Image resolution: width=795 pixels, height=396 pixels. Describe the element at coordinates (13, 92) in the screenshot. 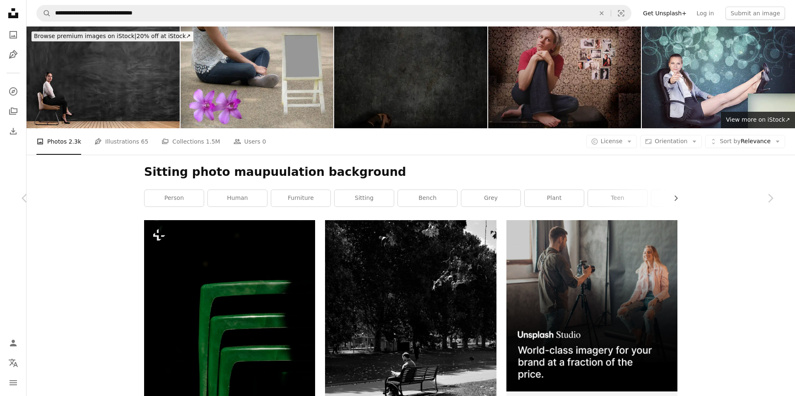

I see `a: Explore` at that location.